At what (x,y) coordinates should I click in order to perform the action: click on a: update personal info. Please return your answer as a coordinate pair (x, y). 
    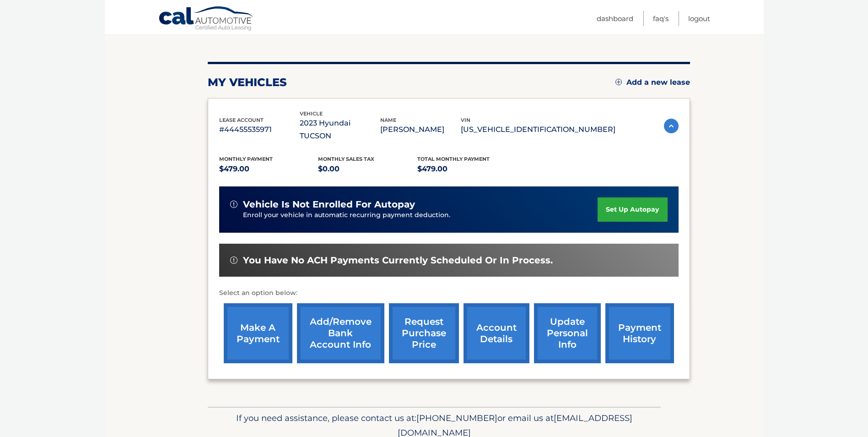
    Looking at the image, I should click on (567, 333).